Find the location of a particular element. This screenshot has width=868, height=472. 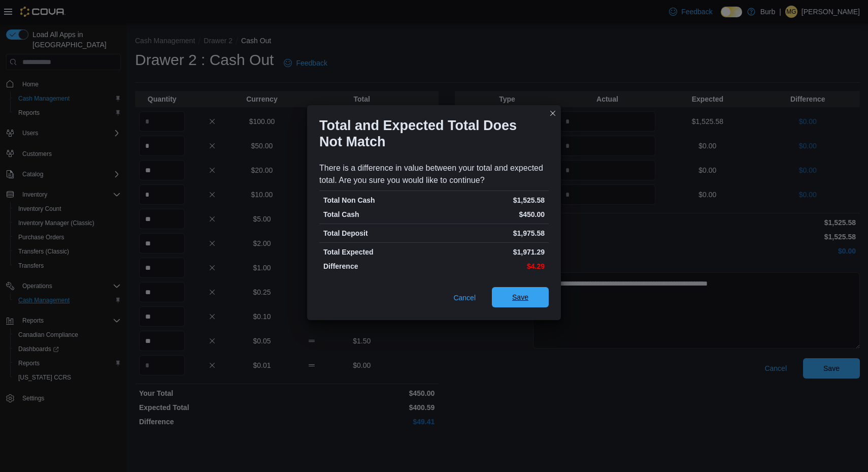

p: Total Expected is located at coordinates (378, 252).